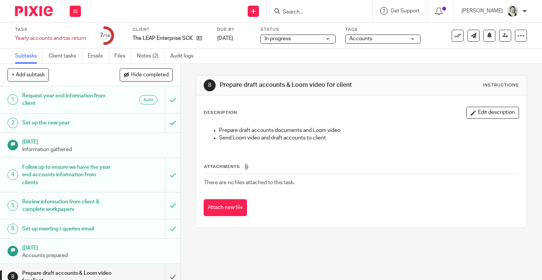  I want to click on a: Audit logs, so click(184, 56).